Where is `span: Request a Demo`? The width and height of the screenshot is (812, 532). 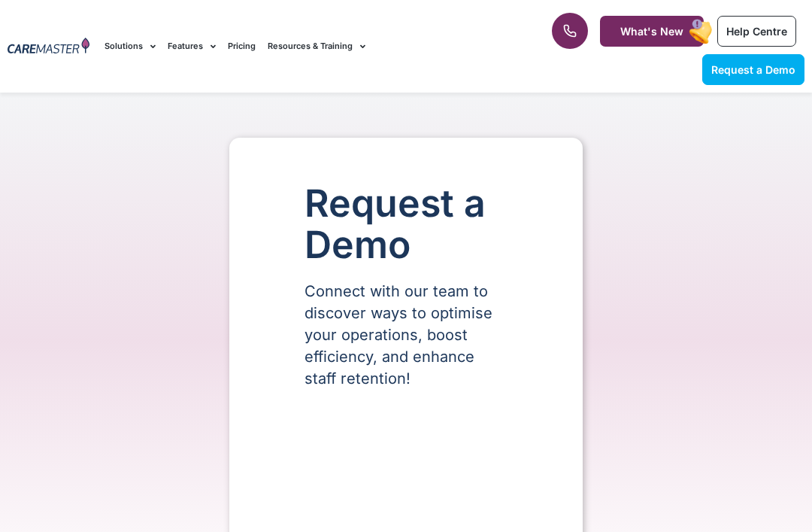
span: Request a Demo is located at coordinates (754, 69).